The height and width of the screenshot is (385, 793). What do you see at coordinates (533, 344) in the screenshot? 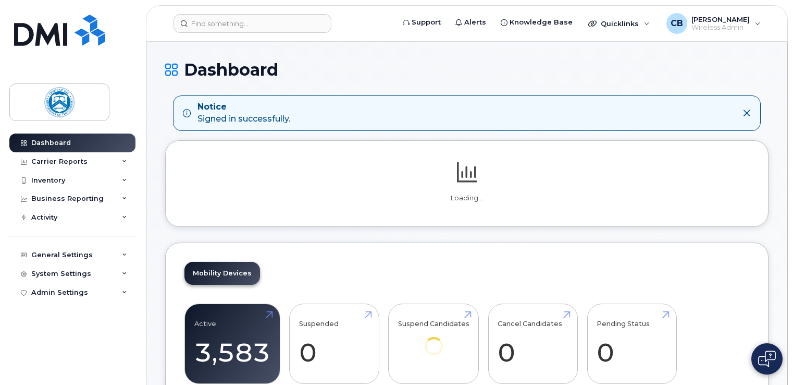
I see `a: Cancel Candidates 0` at bounding box center [533, 344].